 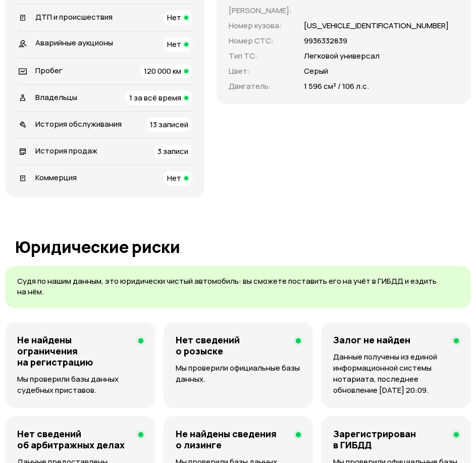 I want to click on h4: Нет сведений о розыске, so click(x=232, y=346).